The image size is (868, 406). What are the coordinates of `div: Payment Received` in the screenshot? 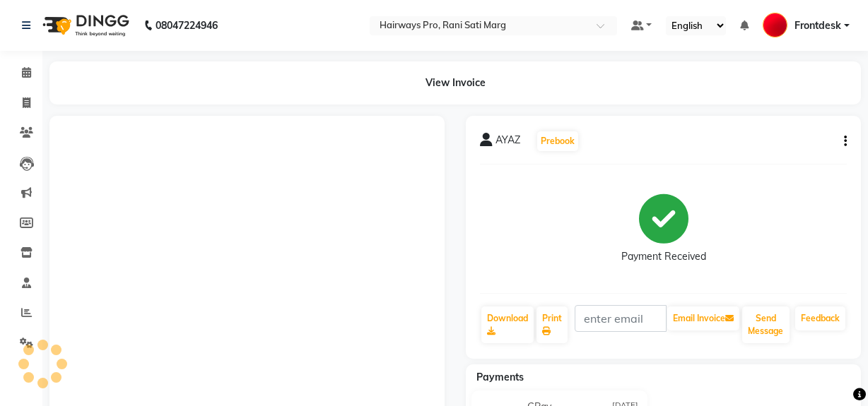 It's located at (663, 256).